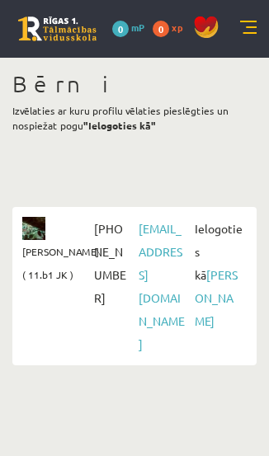 The width and height of the screenshot is (269, 456). What do you see at coordinates (57, 29) in the screenshot?
I see `a: Rīgas 1. Tālmācības vidusskola` at bounding box center [57, 29].